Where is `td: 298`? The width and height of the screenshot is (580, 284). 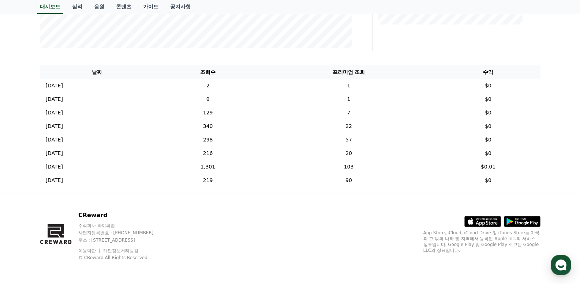
td: 298 is located at coordinates (208, 140).